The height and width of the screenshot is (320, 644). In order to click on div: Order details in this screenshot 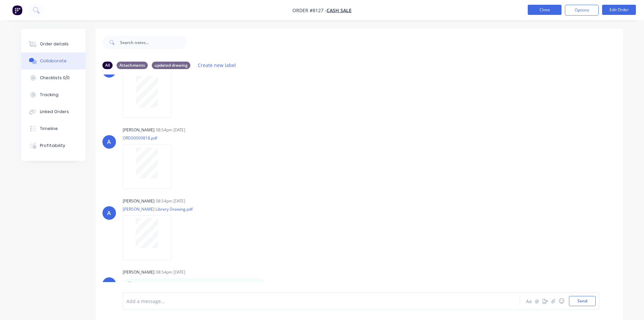, I will do `click(54, 44)`.